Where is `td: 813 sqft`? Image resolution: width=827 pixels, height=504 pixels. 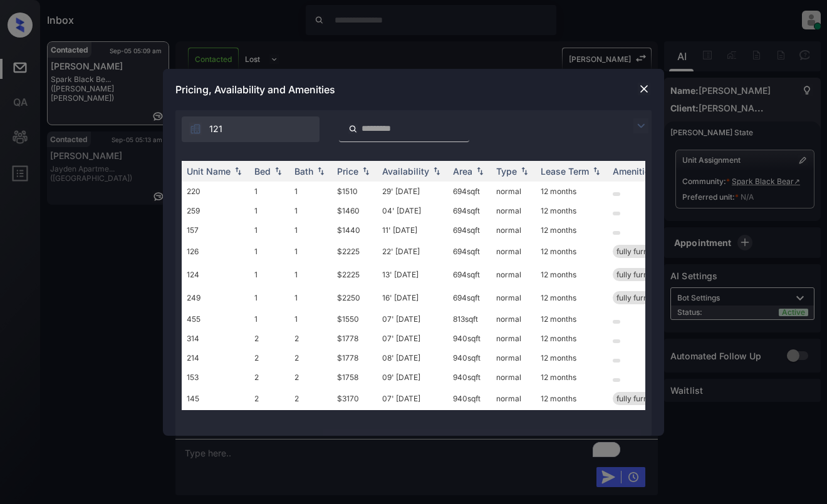
td: 813 sqft is located at coordinates (470, 319).